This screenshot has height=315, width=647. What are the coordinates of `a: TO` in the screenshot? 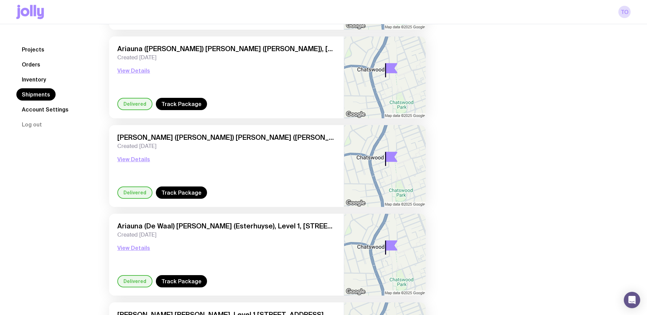 It's located at (624, 12).